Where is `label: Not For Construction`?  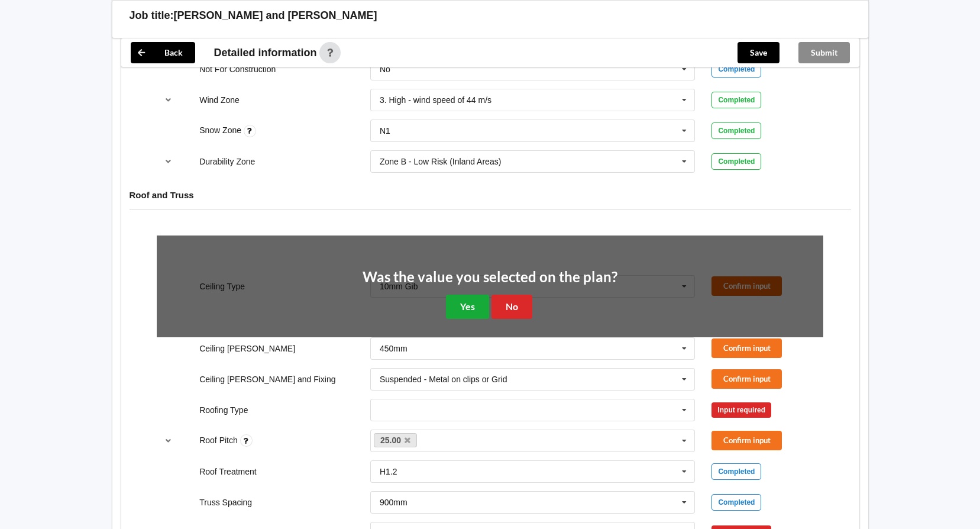
label: Not For Construction is located at coordinates (237, 69).